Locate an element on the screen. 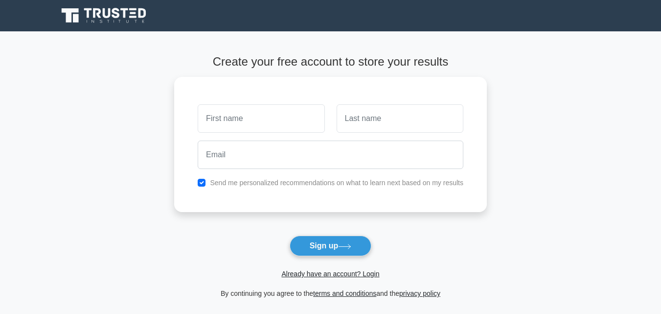 This screenshot has width=661, height=314. div: By continuing you agree to the and the is located at coordinates (330, 293).